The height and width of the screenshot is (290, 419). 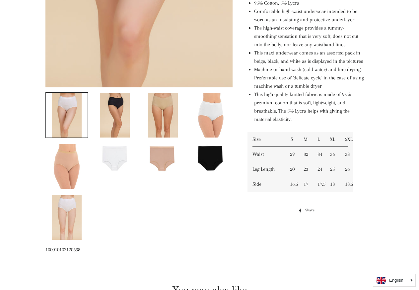 What do you see at coordinates (347, 184) in the screenshot?
I see `td: 18.5` at bounding box center [347, 184].